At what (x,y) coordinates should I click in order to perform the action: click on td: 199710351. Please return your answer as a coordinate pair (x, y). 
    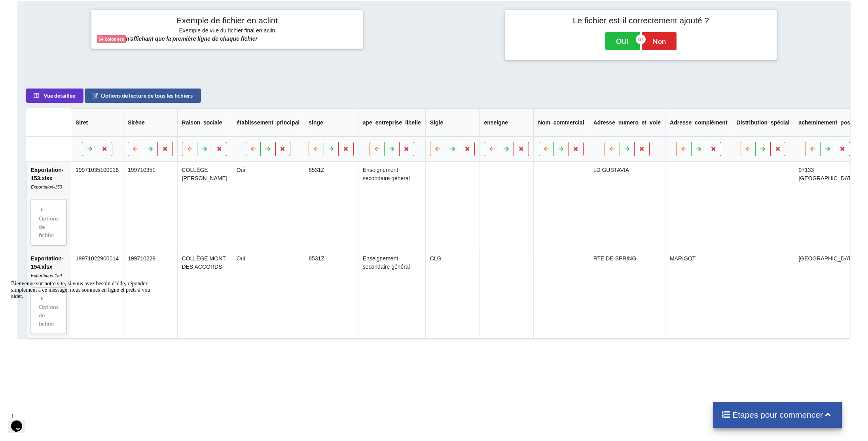
    Looking at the image, I should click on (150, 206).